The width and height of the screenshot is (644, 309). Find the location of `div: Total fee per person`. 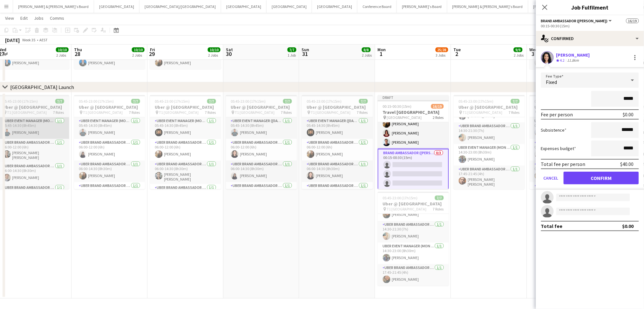

div: Total fee per person is located at coordinates (563, 164).